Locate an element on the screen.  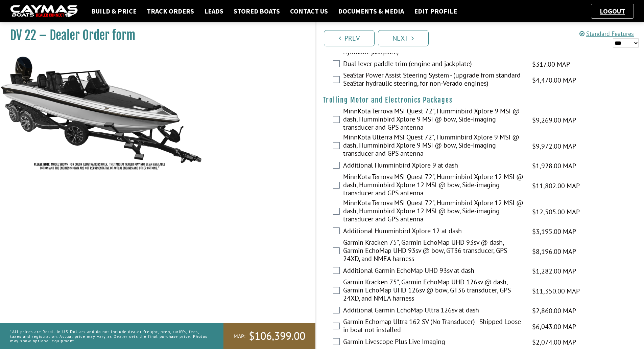
label: MinnKota Ulterra MSI Quest 72", Humminbird Xplore 9 MSI @ dash, Humminbird Xplore 9 MSI @ bow, Si... is located at coordinates (434, 146).